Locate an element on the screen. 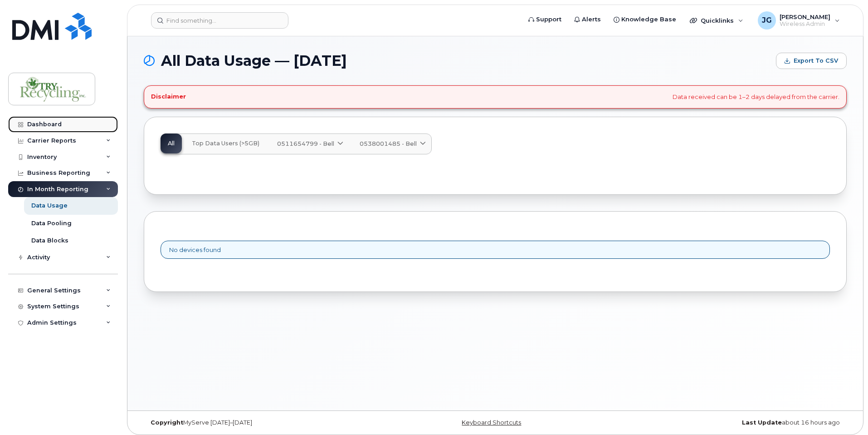 The width and height of the screenshot is (868, 435). strong: Copyright is located at coordinates (167, 422).